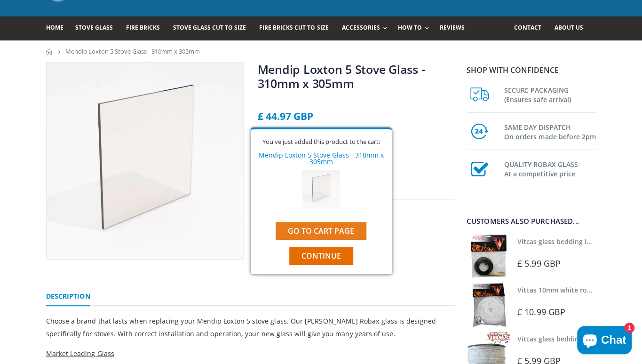 This screenshot has height=364, width=642. What do you see at coordinates (293, 27) in the screenshot?
I see `span: Fire Bricks Cut To Size` at bounding box center [293, 27].